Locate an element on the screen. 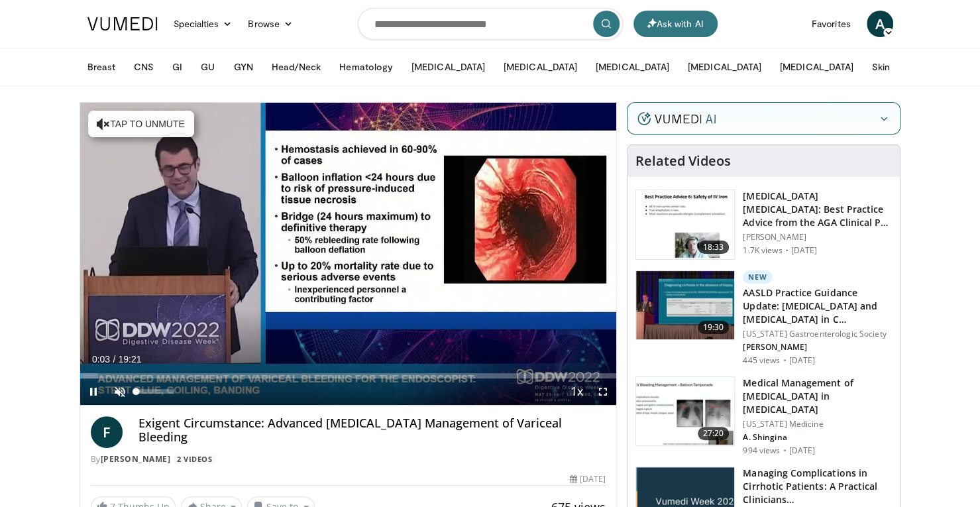 The width and height of the screenshot is (980, 507). button: Unmute is located at coordinates (120, 392).